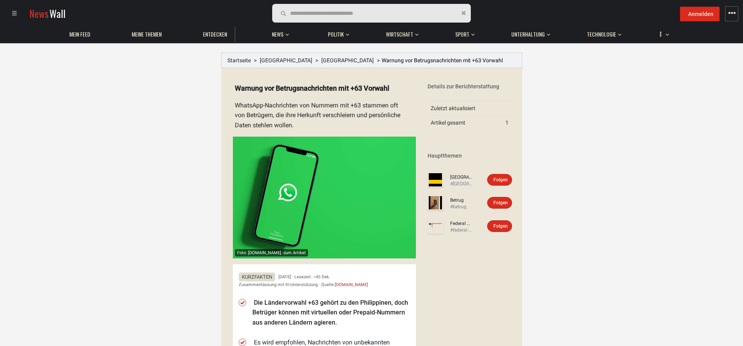 The height and width of the screenshot is (346, 743). What do you see at coordinates (278, 34) in the screenshot?
I see `a: News` at bounding box center [278, 34].